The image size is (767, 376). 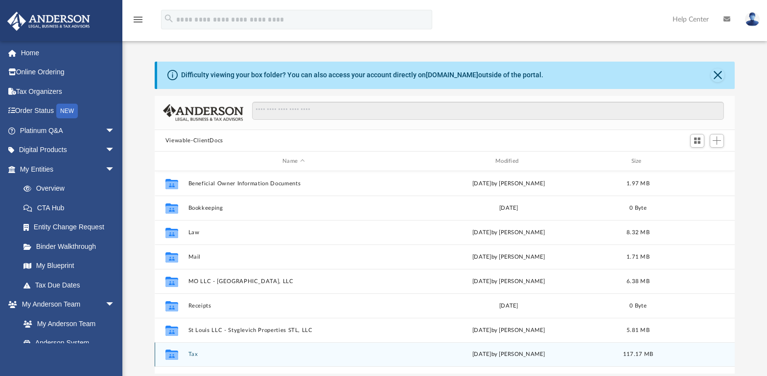 What do you see at coordinates (293, 257) in the screenshot?
I see `button: Mail` at bounding box center [293, 257].